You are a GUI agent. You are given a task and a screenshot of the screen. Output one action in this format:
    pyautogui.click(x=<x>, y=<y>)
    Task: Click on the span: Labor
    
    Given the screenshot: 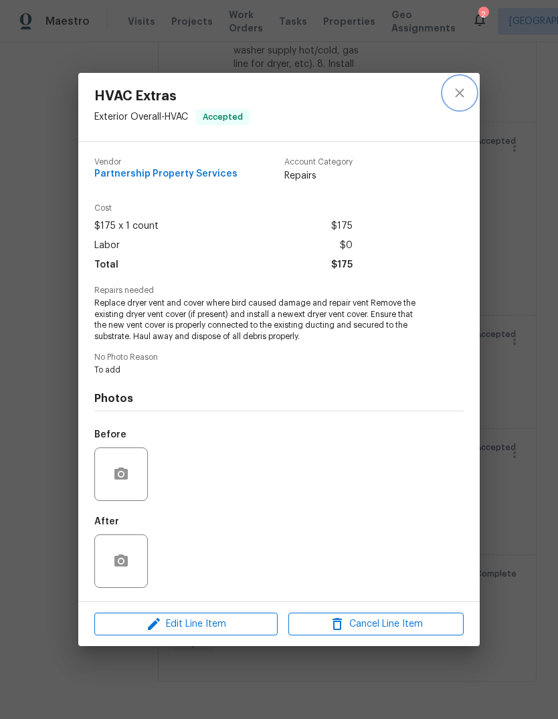 What is the action you would take?
    pyautogui.click(x=107, y=245)
    